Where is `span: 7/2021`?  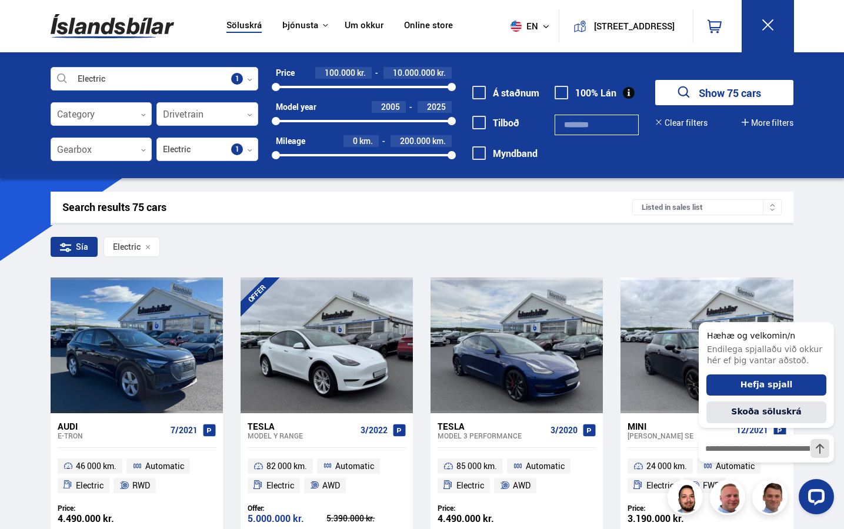 span: 7/2021 is located at coordinates (184, 430).